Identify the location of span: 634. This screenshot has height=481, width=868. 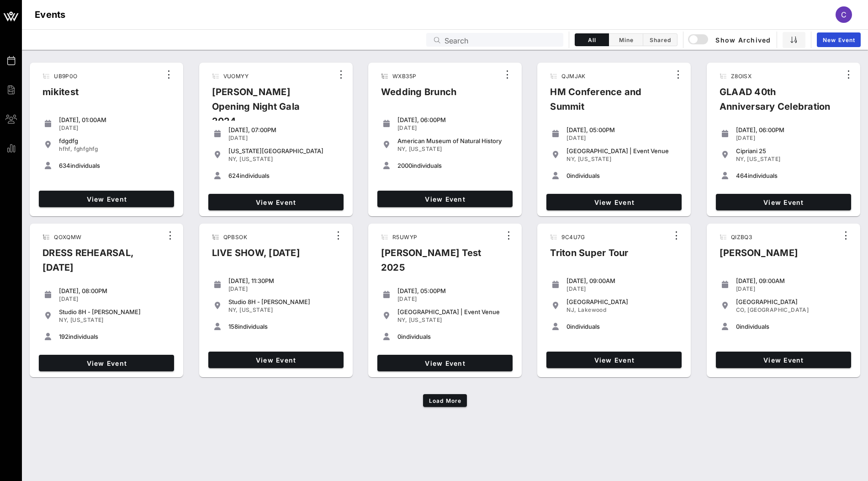
(64, 166).